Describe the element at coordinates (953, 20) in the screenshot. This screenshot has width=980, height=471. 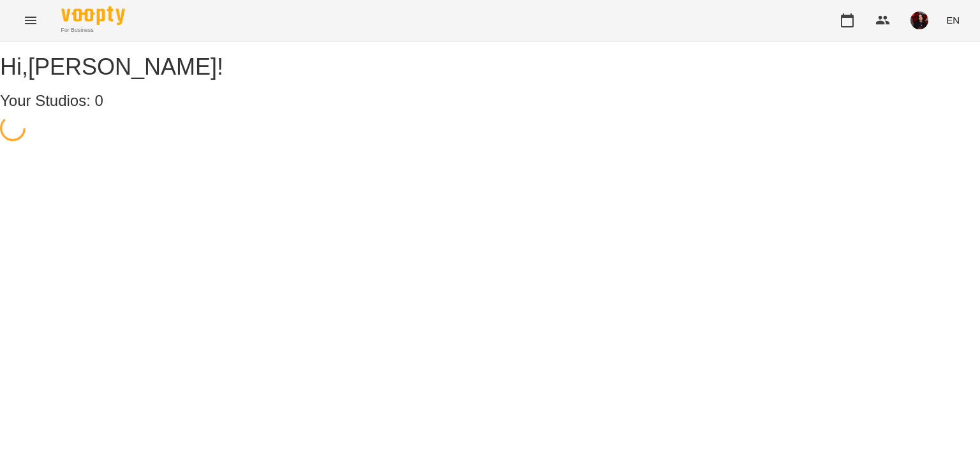
I see `span: EN` at that location.